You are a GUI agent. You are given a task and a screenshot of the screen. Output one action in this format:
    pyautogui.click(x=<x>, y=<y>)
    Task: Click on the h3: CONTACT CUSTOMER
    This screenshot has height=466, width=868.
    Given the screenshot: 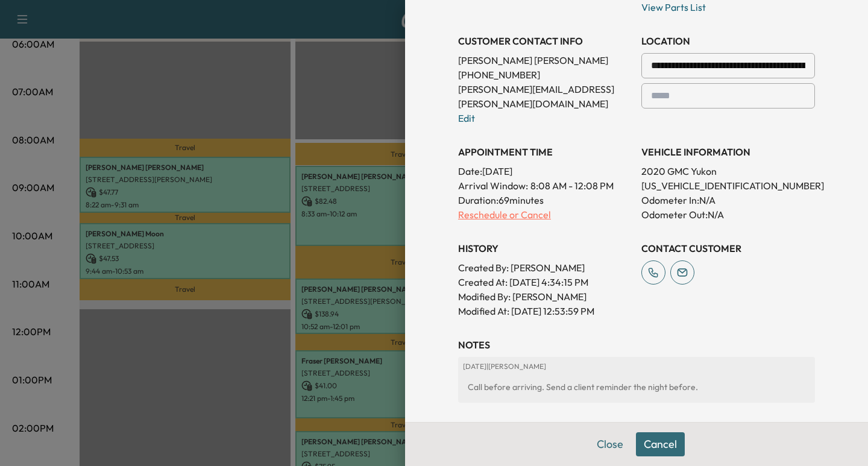 What is the action you would take?
    pyautogui.click(x=728, y=248)
    